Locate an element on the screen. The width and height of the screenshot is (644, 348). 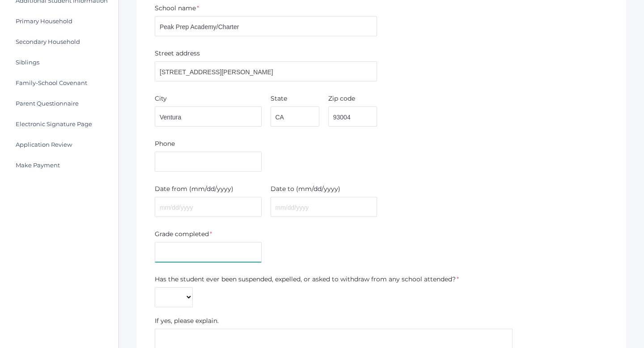
label: Zip code is located at coordinates (341, 99).